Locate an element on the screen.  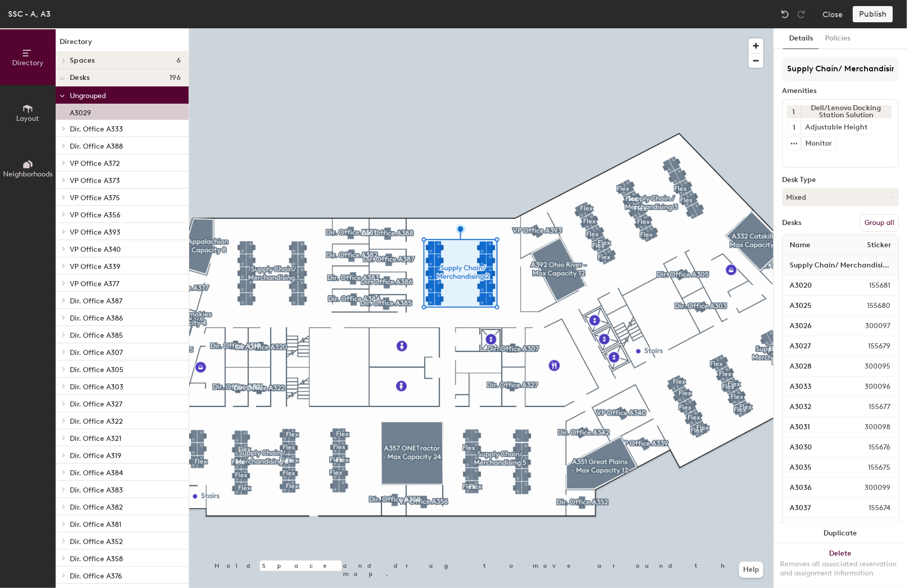
span: 155681 is located at coordinates (871, 285).